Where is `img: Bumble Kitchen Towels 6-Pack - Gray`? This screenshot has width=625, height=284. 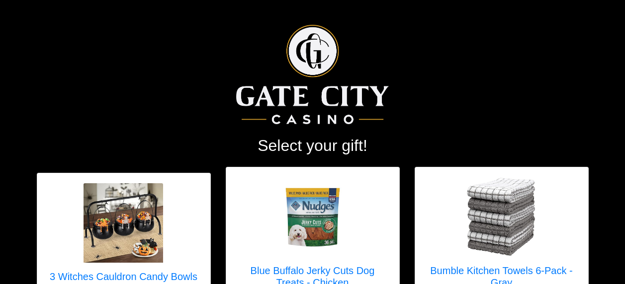
img: Bumble Kitchen Towels 6-Pack - Gray is located at coordinates (501, 217).